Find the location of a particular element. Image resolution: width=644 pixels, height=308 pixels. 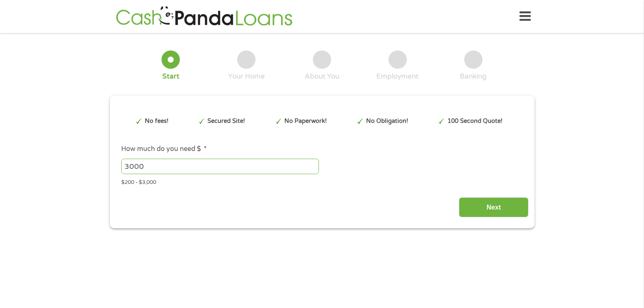

p: Secured Site! is located at coordinates (226, 122).